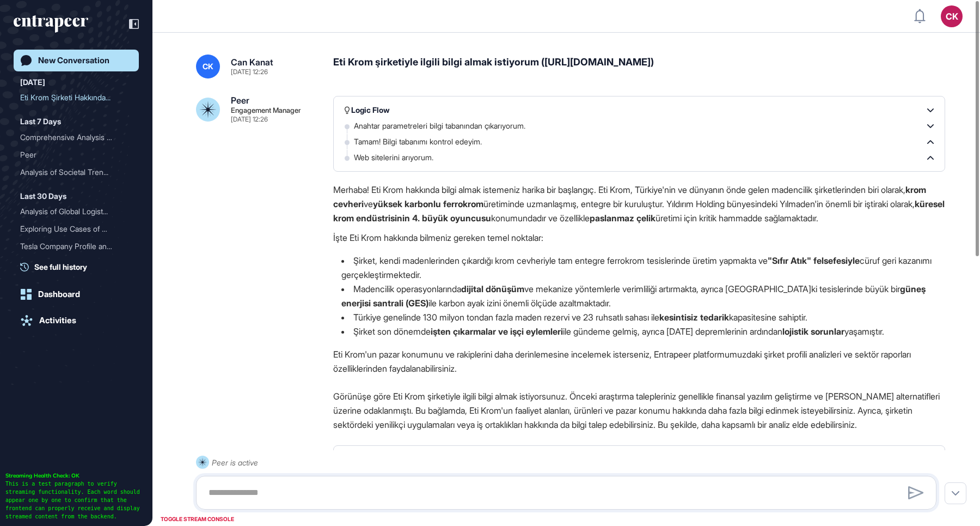 Image resolution: width=980 pixels, height=526 pixels. I want to click on div: Tesla Company Profile and..., so click(72, 246).